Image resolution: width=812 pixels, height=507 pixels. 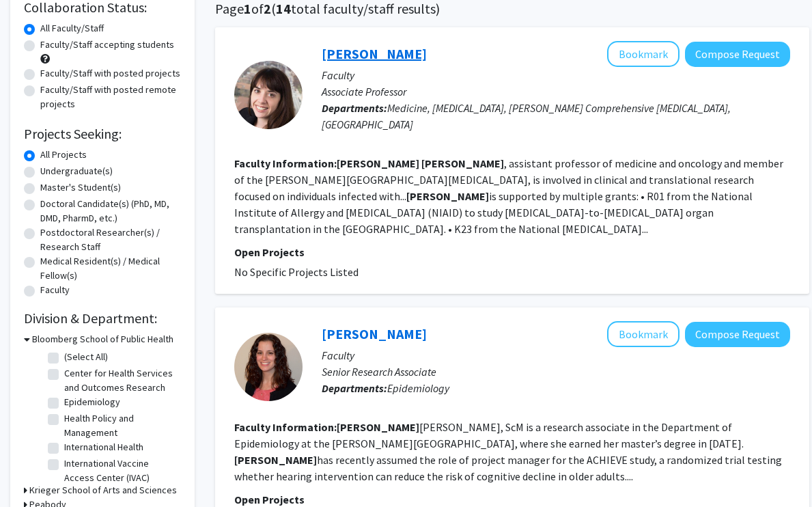 I want to click on label: (Select All), so click(x=86, y=356).